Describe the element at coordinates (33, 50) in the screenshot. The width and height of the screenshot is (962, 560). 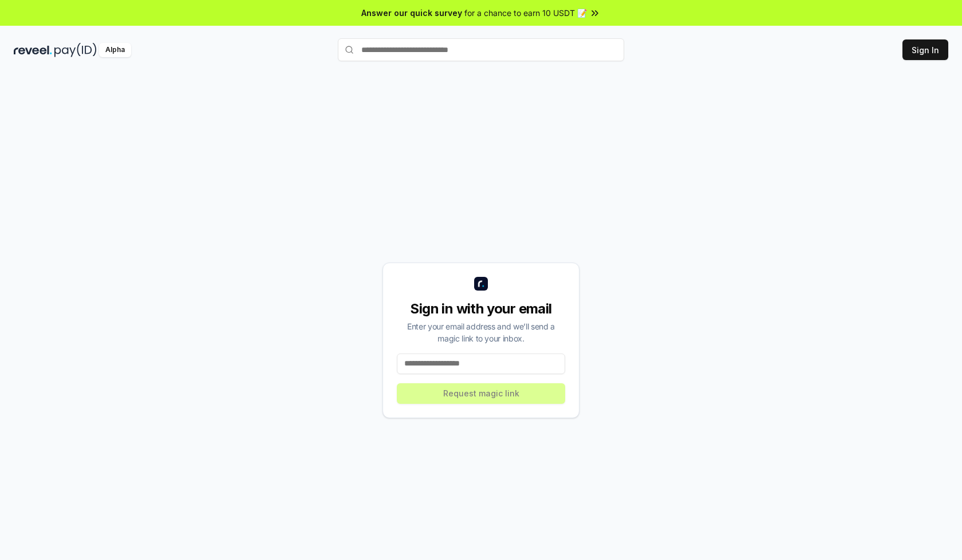
I see `img: reveel_dark` at that location.